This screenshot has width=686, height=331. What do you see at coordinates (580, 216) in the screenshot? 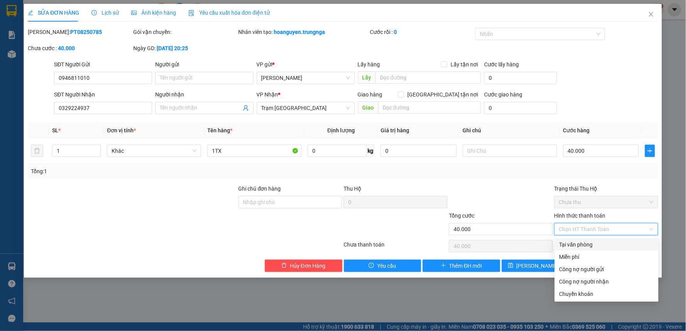
I see `label: Hình thức thanh toán` at bounding box center [580, 216].